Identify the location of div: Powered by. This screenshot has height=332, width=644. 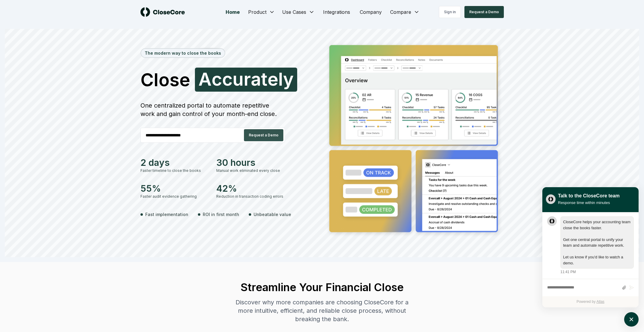
(590, 302).